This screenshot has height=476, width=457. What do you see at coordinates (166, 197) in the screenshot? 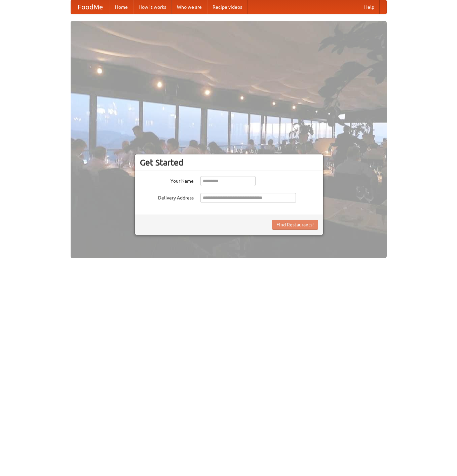
I see `label: Delivery Address` at bounding box center [166, 197].